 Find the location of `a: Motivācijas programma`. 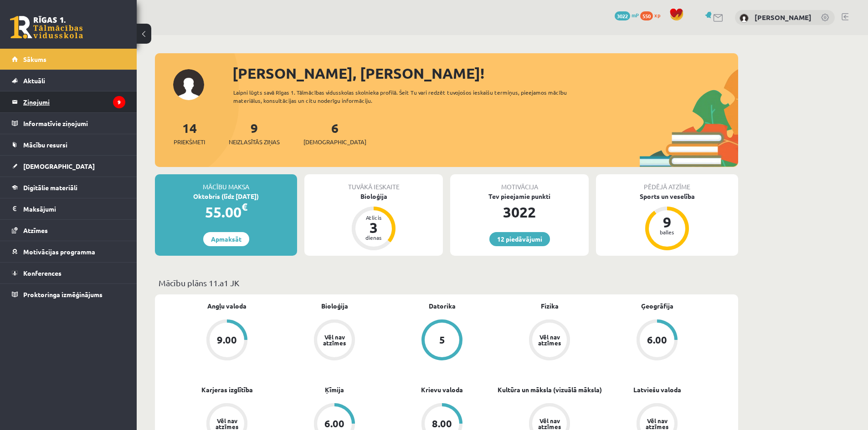

a: Motivācijas programma is located at coordinates (69, 252).